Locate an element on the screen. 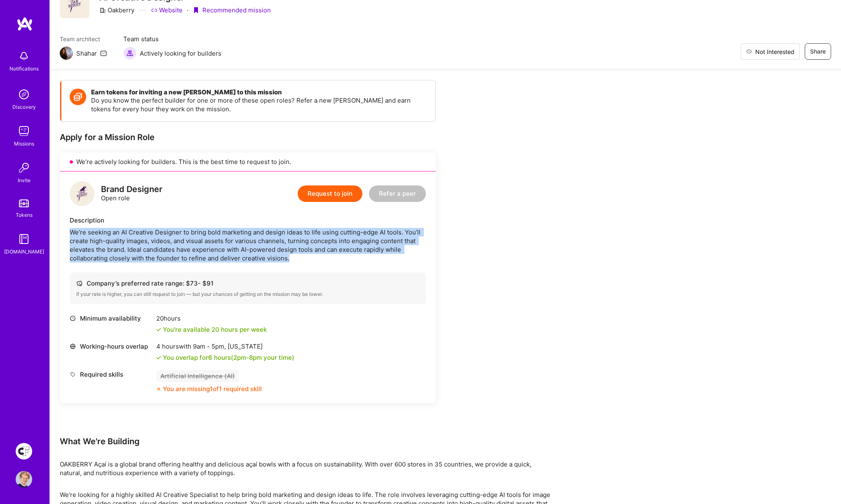 The width and height of the screenshot is (841, 504). i: icon PurpleRibbon is located at coordinates (196, 10).